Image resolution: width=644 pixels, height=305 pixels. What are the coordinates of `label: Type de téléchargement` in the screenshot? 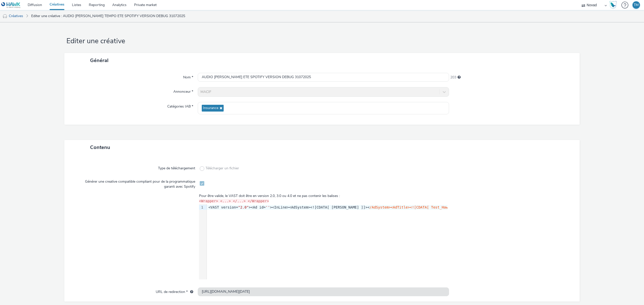 It's located at (176, 167).